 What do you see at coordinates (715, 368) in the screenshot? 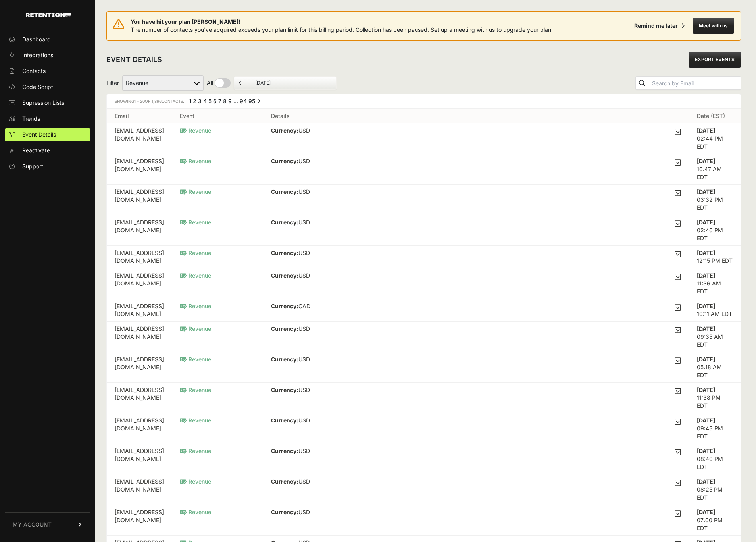
I see `td: 05:18 AM EDT` at bounding box center [715, 368].